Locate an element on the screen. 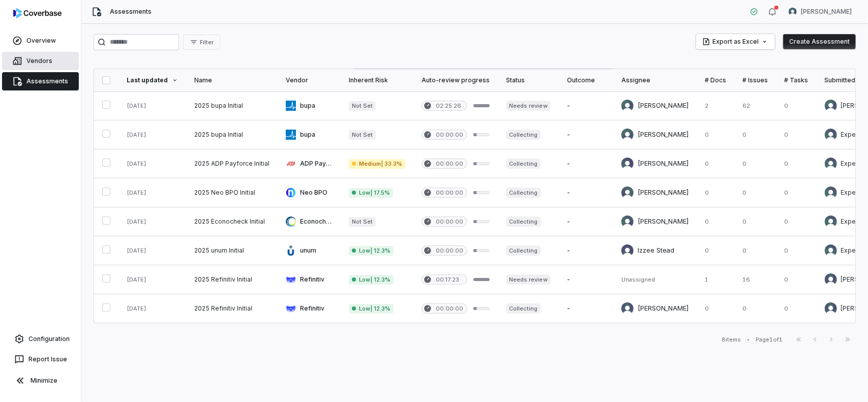  a: Overview is located at coordinates (40, 40).